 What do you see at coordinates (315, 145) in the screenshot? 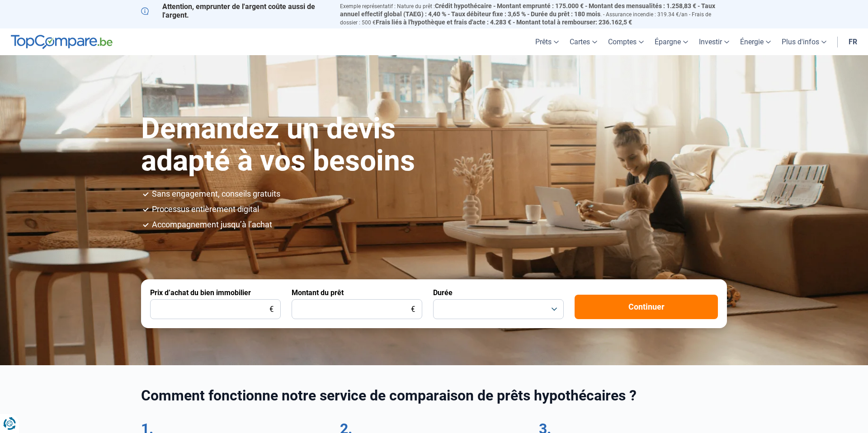
I see `h1: Demandez un devis adapté à vos besoins` at bounding box center [315, 145].